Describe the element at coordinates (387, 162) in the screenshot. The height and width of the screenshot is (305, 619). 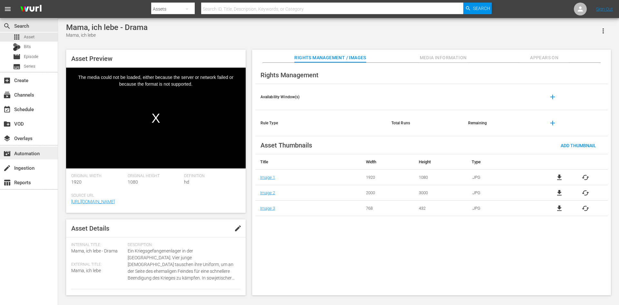
I see `th: Width` at that location.